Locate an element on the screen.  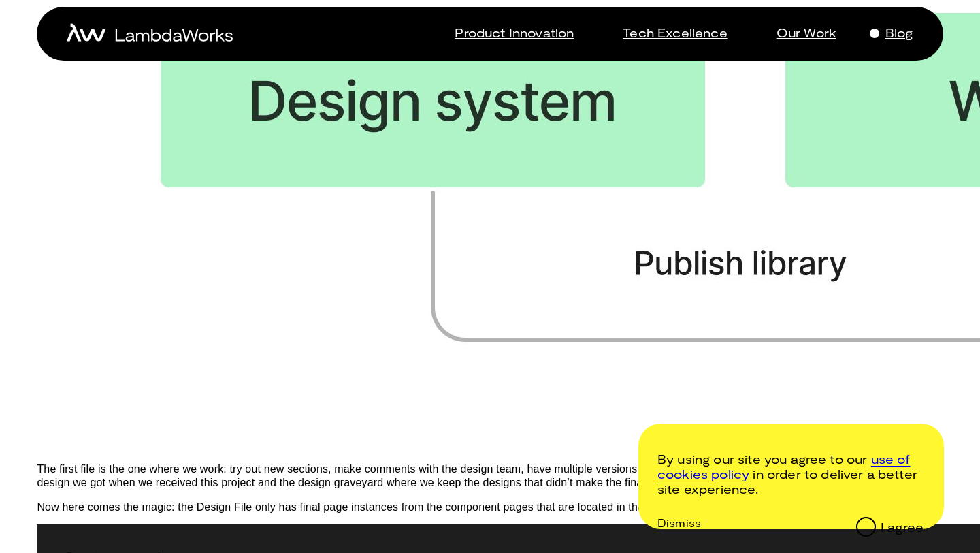
a: Product Innovation is located at coordinates (506, 33).